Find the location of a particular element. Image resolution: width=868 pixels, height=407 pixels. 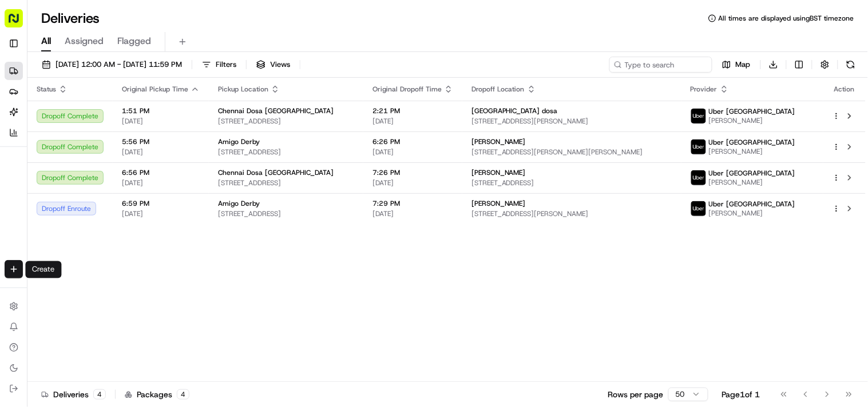

span: 5:56 PM is located at coordinates (161, 142).